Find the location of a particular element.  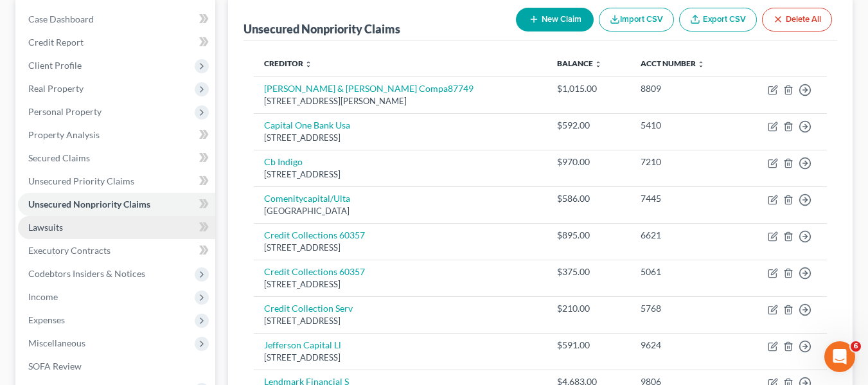

span: Executory Contracts is located at coordinates (70, 250).